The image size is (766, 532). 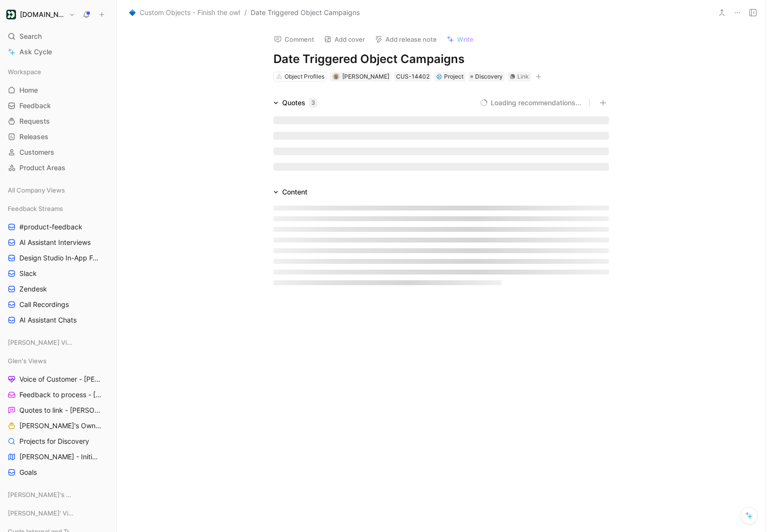 What do you see at coordinates (24, 72) in the screenshot?
I see `span: Workspace` at bounding box center [24, 72].